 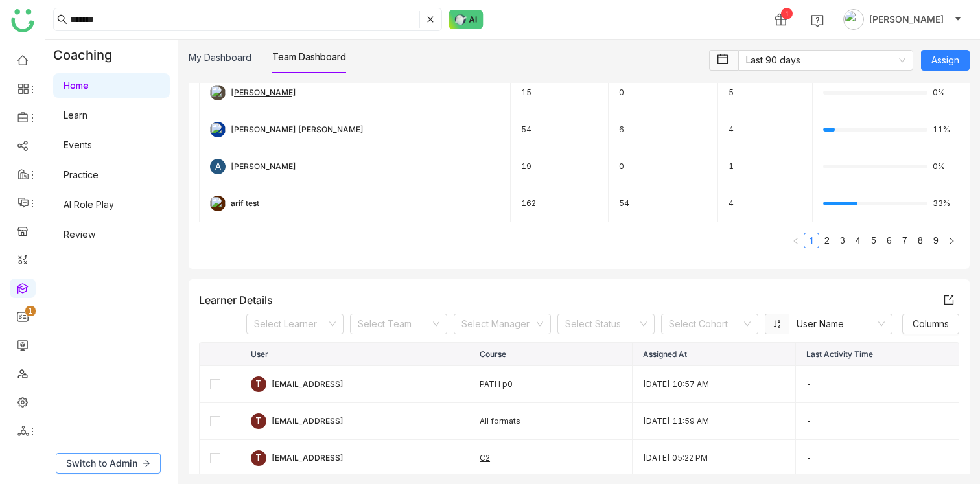 What do you see at coordinates (889, 240) in the screenshot?
I see `a: 6` at bounding box center [889, 240].